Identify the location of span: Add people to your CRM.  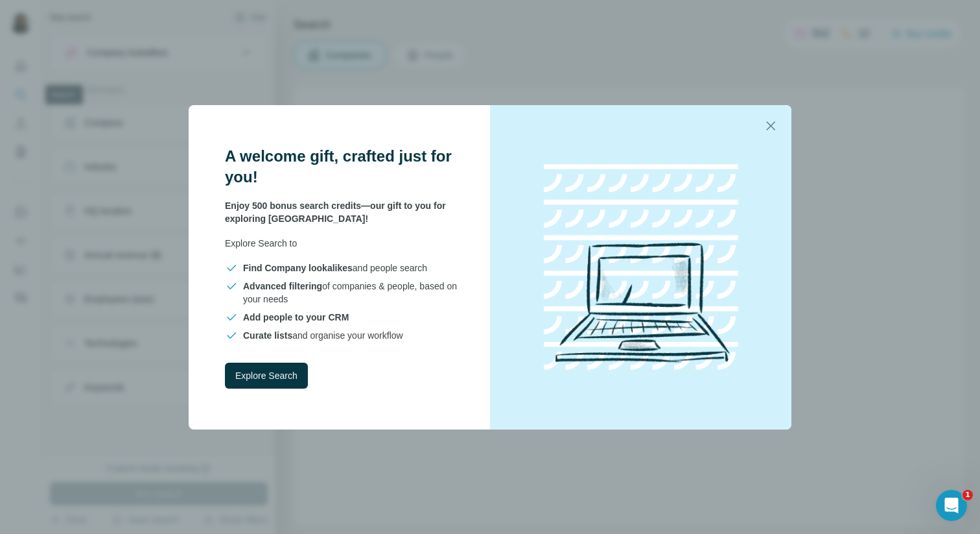
(296, 317).